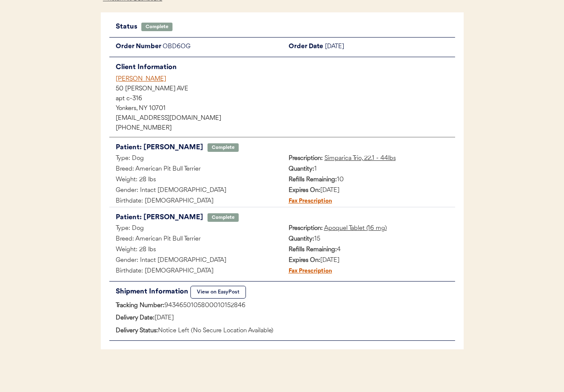 The width and height of the screenshot is (564, 392). What do you see at coordinates (285, 67) in the screenshot?
I see `div: Client Information` at bounding box center [285, 67].